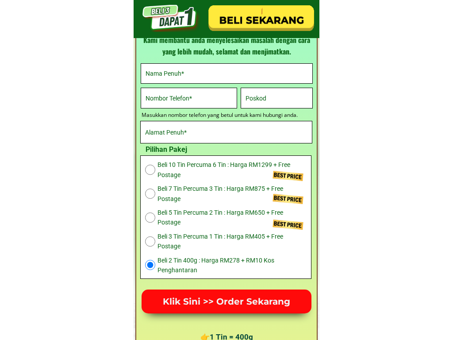  Describe the element at coordinates (189, 98) in the screenshot. I see `input: Nombor telefon yang anda masukkan tidak betul, sila semak semula` at that location.